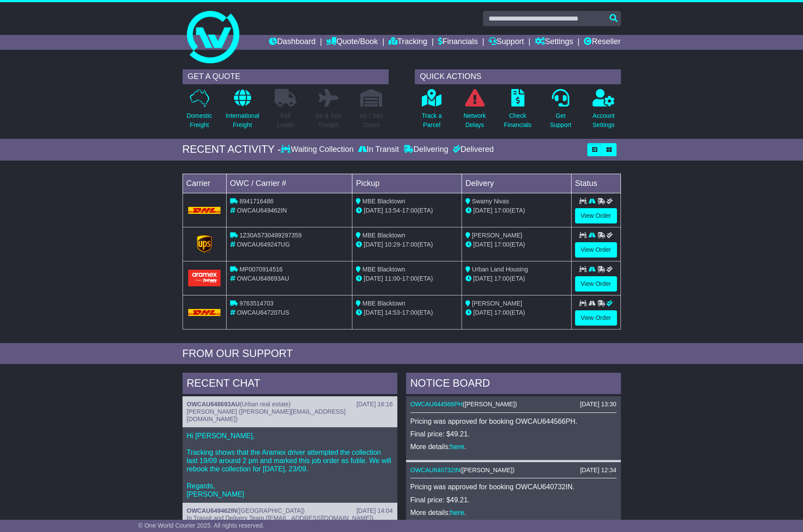  I want to click on span: OWCAU649462IN, so click(262, 210).